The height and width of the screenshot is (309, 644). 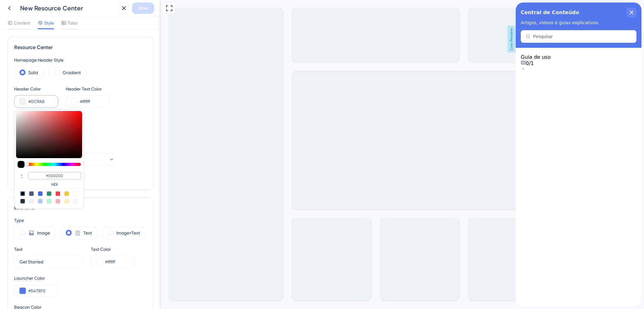 I want to click on div: Header Color, so click(x=36, y=89).